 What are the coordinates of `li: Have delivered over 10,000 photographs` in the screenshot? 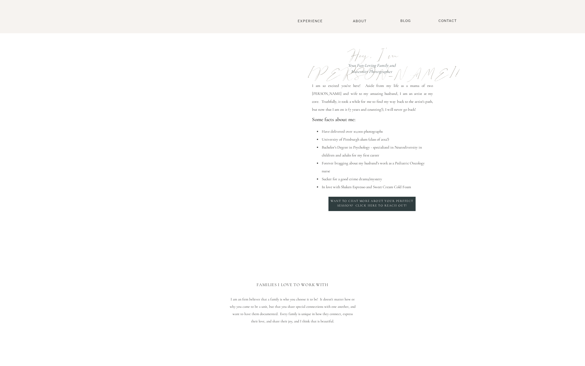 It's located at (377, 131).